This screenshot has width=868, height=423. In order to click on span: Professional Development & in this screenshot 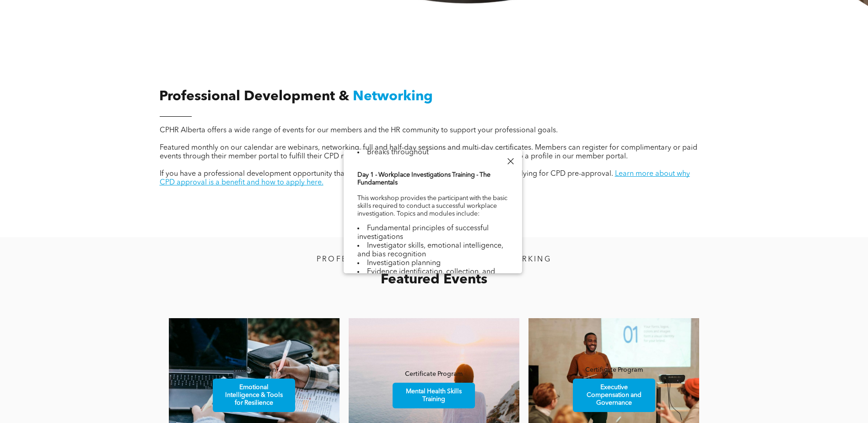, I will do `click(254, 97)`.